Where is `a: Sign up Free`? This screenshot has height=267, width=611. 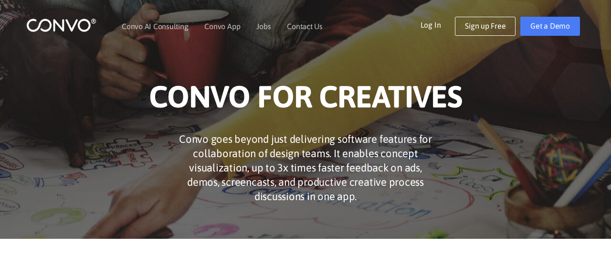 a: Sign up Free is located at coordinates (485, 26).